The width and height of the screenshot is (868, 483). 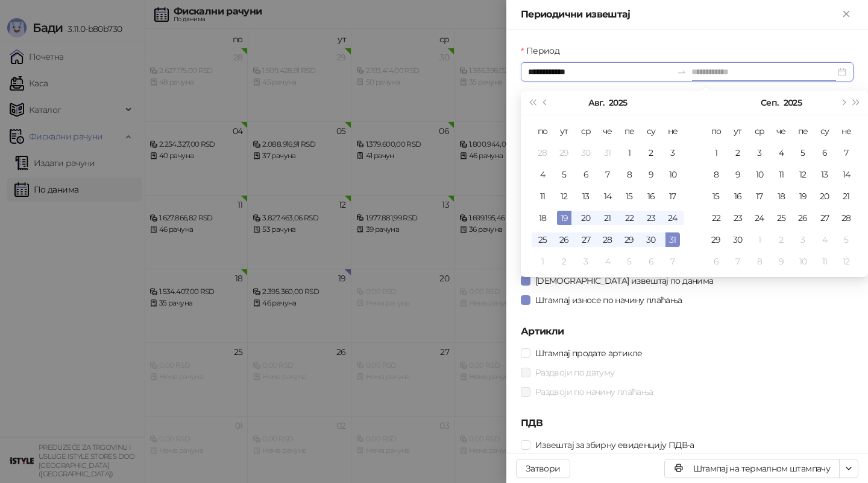 I want to click on h5: ПДВ, so click(x=687, y=423).